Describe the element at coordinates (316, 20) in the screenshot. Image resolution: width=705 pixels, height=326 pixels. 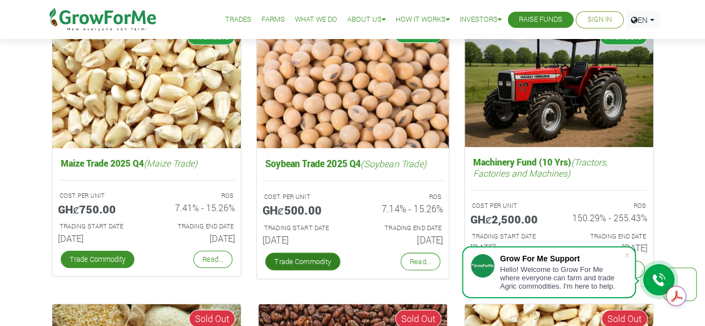
I see `a: What We Do` at that location.